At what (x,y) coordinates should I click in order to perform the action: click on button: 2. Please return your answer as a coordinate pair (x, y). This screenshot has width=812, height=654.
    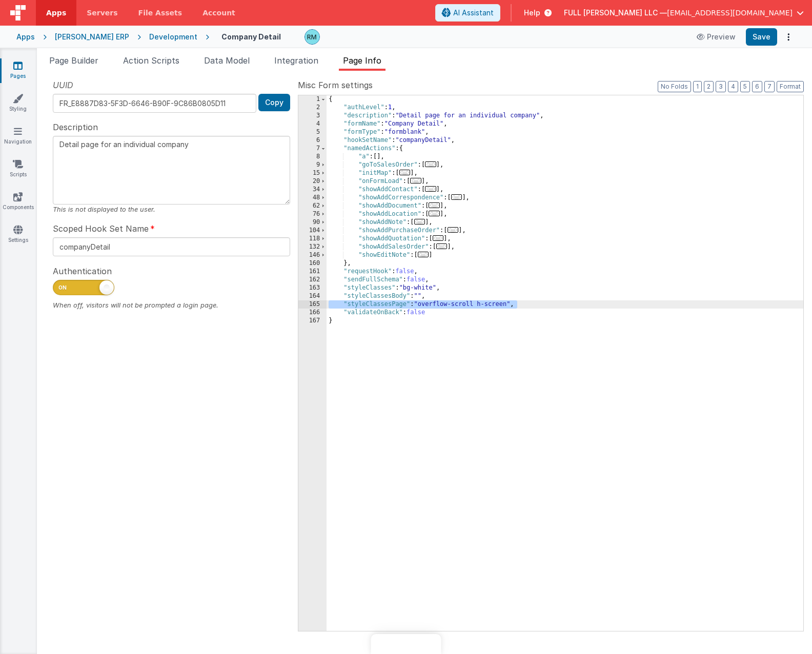
    Looking at the image, I should click on (708, 86).